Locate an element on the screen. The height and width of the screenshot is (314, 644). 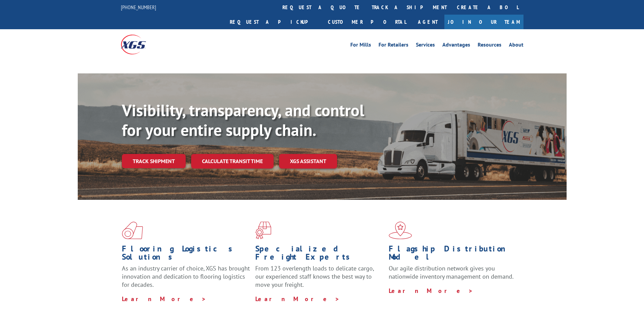
a: Agent is located at coordinates (428, 22).